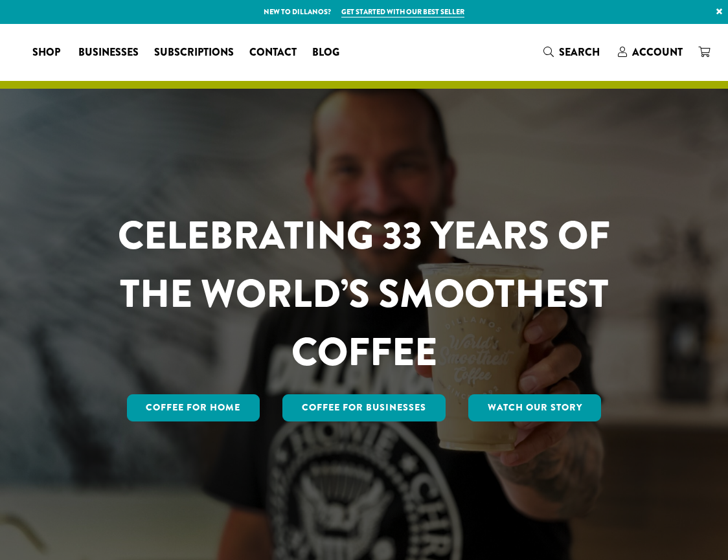 This screenshot has height=560, width=728. Describe the element at coordinates (273, 52) in the screenshot. I see `span: Contact` at that location.